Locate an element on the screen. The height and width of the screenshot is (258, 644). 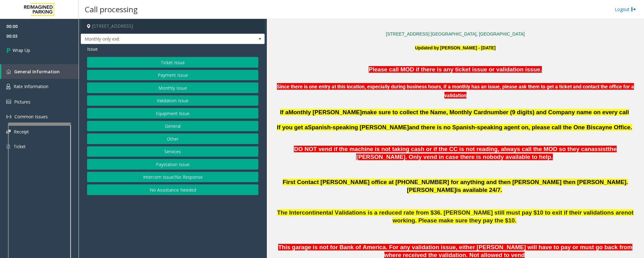
button: Services is located at coordinates (172, 151).